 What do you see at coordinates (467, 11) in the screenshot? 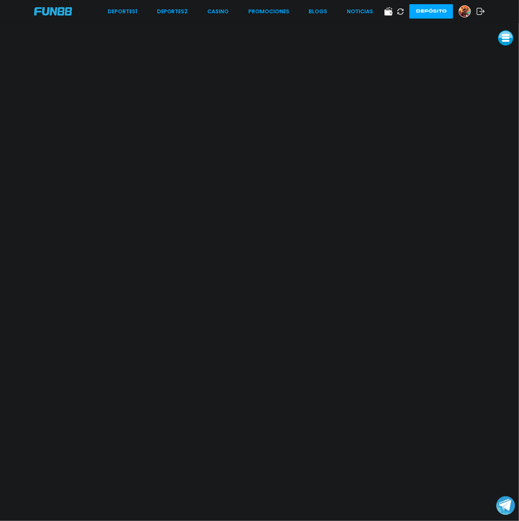
I see `a: Avatar` at bounding box center [467, 11].